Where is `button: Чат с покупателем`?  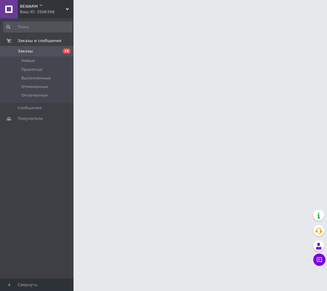 button: Чат с покупателем is located at coordinates (319, 259).